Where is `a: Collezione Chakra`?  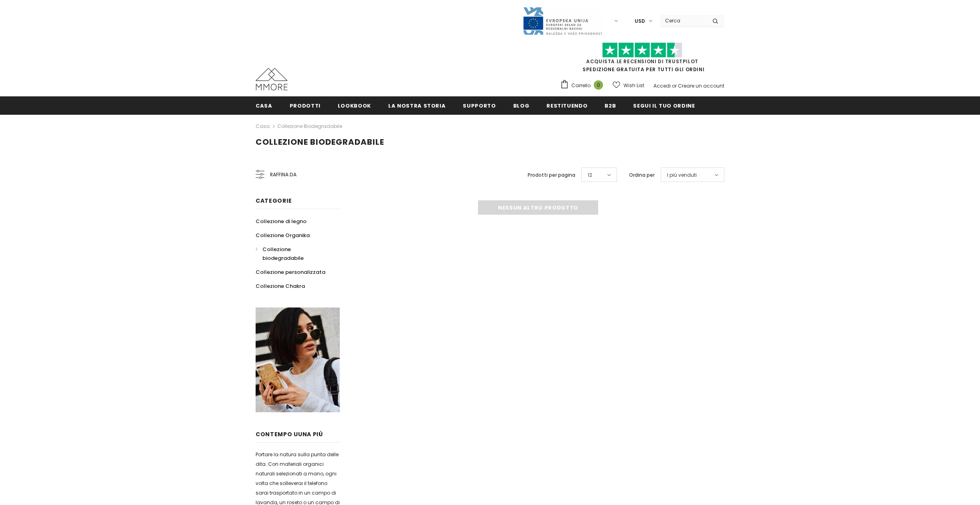 a: Collezione Chakra is located at coordinates (280, 286).